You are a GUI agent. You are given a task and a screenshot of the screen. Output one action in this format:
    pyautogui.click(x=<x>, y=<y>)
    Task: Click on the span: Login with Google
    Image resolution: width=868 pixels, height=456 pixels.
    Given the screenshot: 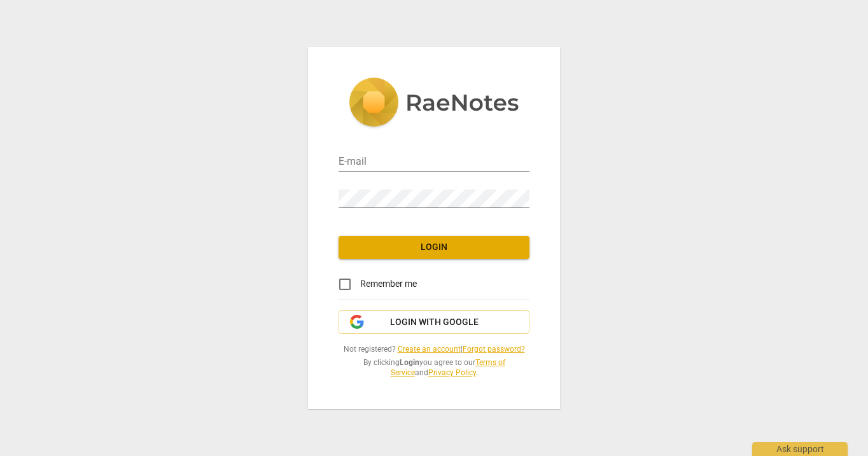 What is the action you would take?
    pyautogui.click(x=434, y=322)
    